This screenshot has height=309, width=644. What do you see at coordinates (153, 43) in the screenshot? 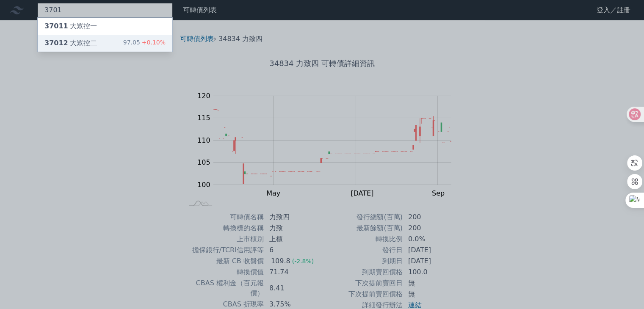
I see `span: +0.10%` at bounding box center [153, 43].